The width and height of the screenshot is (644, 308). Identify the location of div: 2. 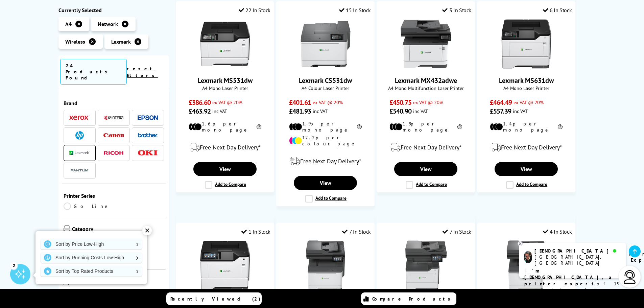
(14, 266).